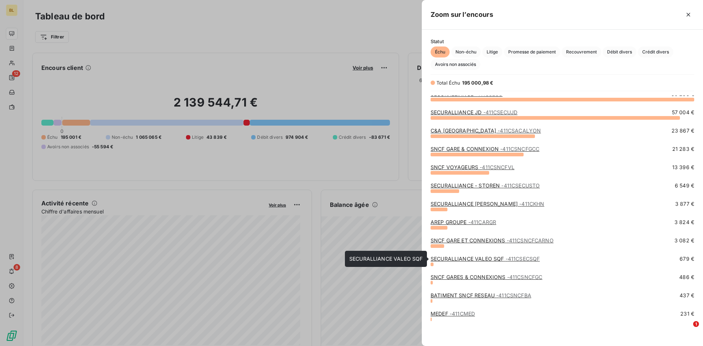 The height and width of the screenshot is (346, 703). I want to click on span: 3 877 €, so click(684, 204).